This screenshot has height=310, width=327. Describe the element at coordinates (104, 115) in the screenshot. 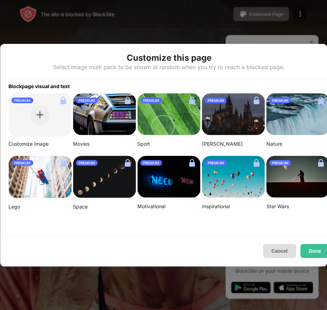

I see `img: image-26.png` at that location.